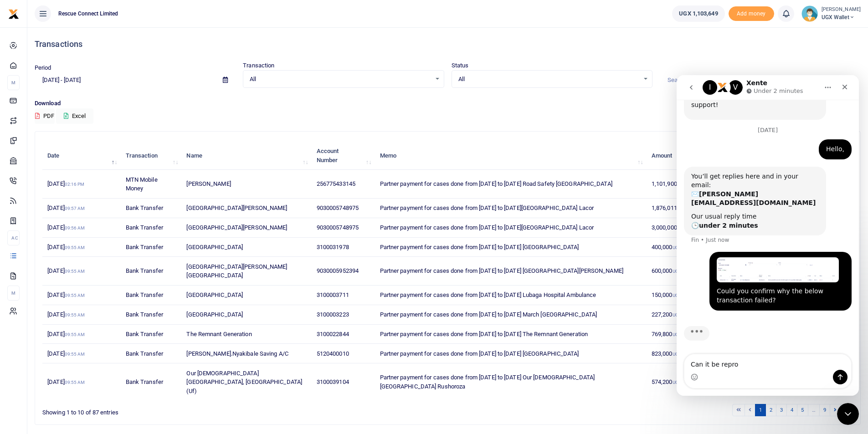 The height and width of the screenshot is (434, 868). I want to click on div: Profile image for Ibrahim, so click(33, 12).